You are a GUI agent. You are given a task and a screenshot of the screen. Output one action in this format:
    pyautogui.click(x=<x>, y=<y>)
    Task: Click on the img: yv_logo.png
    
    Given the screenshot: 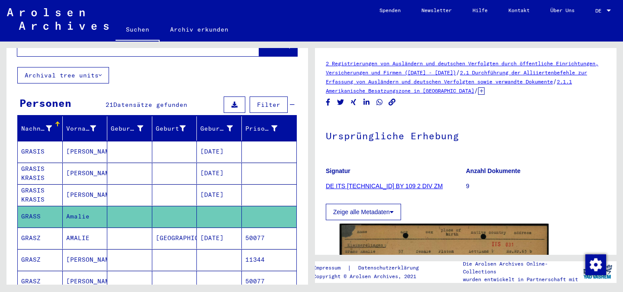 What is the action you would take?
    pyautogui.click(x=597, y=272)
    